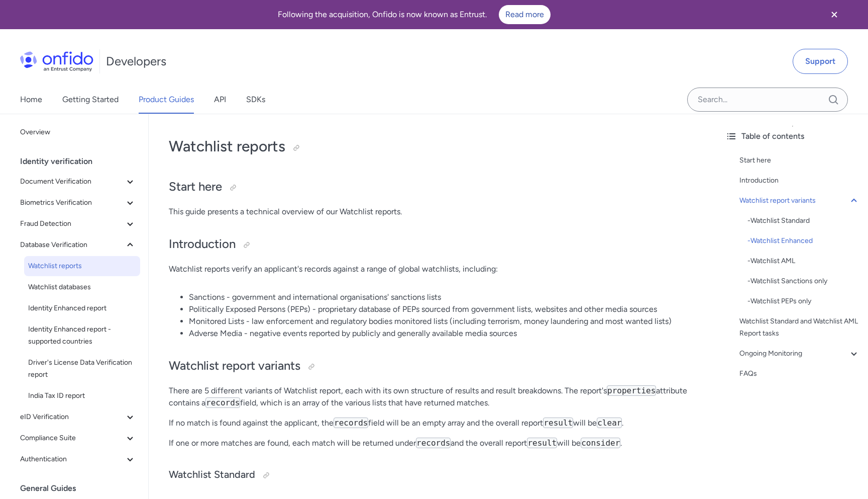  What do you see at coordinates (72, 182) in the screenshot?
I see `span: Document Verification` at bounding box center [72, 182].